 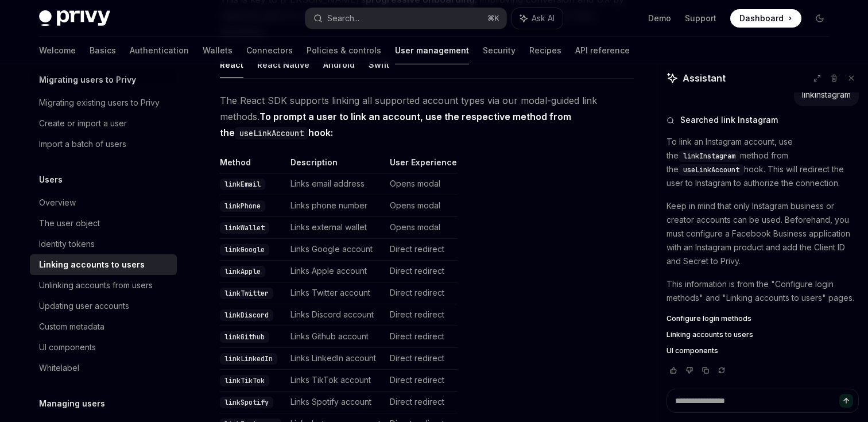 What do you see at coordinates (269, 50) in the screenshot?
I see `a: Connectors` at bounding box center [269, 50].